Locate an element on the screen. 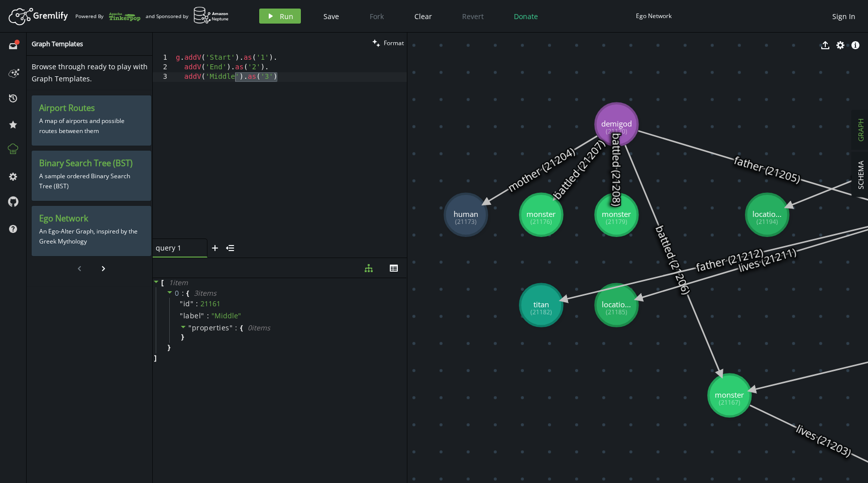 This screenshot has height=483, width=868. span: 0 is located at coordinates (176, 292).